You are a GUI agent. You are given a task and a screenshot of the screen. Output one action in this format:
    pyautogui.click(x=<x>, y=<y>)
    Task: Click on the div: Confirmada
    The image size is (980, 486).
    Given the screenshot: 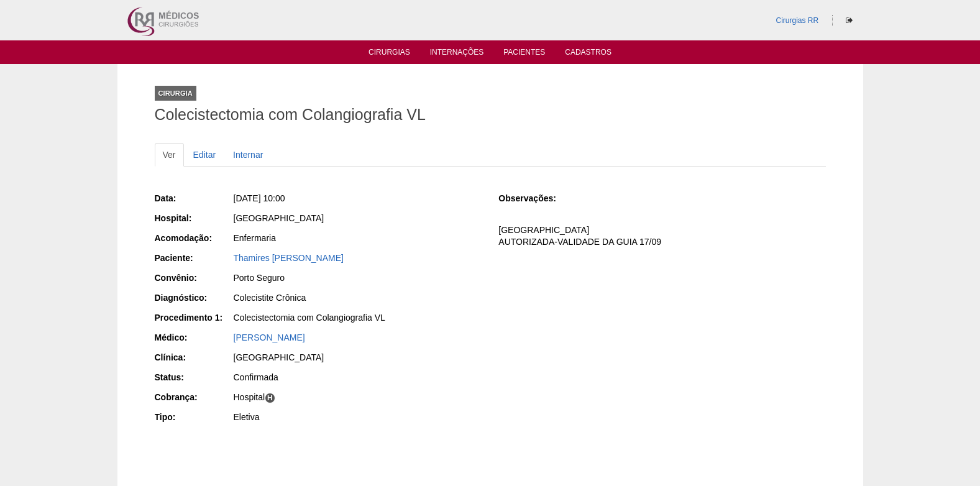 What is the action you would take?
    pyautogui.click(x=358, y=377)
    